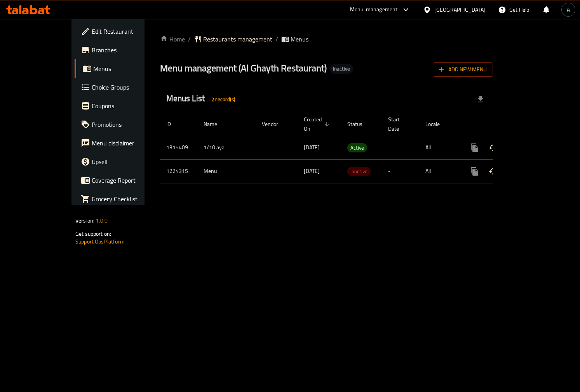 The image size is (580, 392). I want to click on nav: breadcrumb, so click(327, 39).